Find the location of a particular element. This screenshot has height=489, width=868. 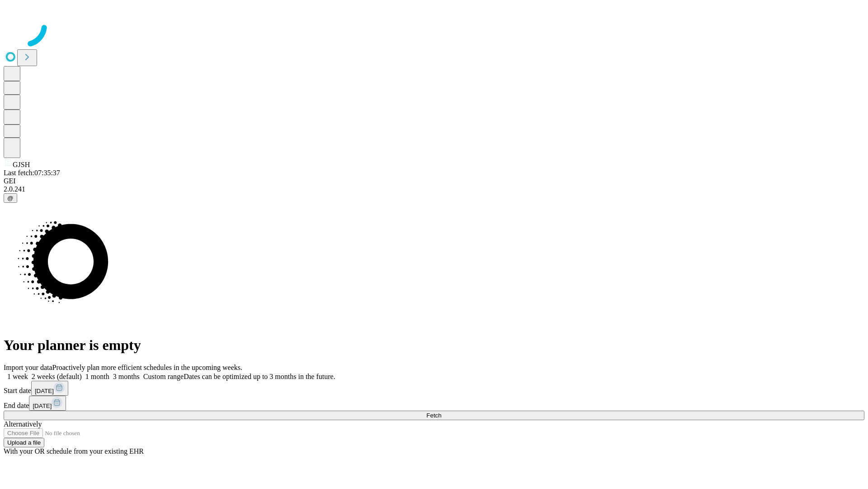

div: End date is located at coordinates (434, 402).